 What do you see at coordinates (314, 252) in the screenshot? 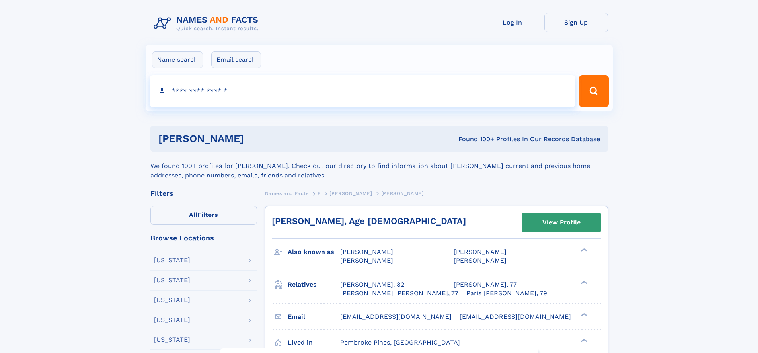
I see `h3: Also known as` at bounding box center [314, 252].